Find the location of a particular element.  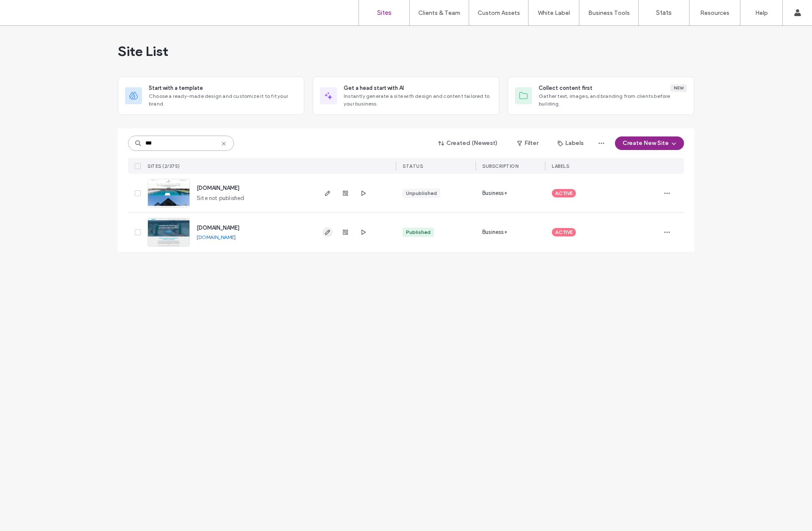

label: Business Tools is located at coordinates (609, 13).